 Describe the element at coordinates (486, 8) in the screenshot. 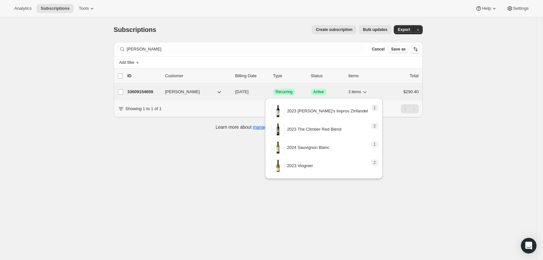

I see `button: Help` at that location.